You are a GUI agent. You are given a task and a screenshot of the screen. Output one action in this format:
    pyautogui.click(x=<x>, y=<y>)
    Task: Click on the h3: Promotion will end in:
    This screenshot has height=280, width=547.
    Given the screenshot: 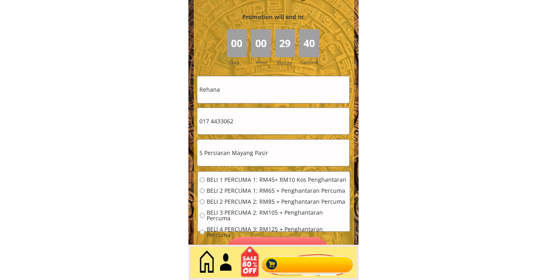 What is the action you would take?
    pyautogui.click(x=274, y=17)
    